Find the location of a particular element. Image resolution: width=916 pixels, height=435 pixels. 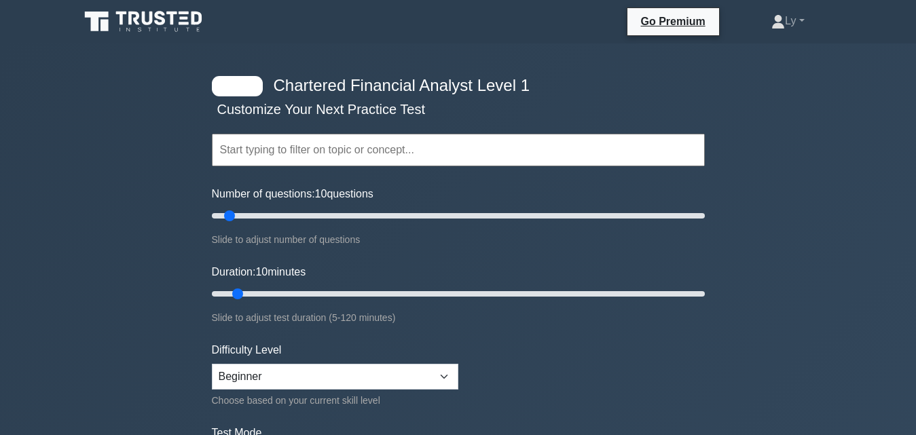

div: Choose based on your current skill level is located at coordinates (335, 401).